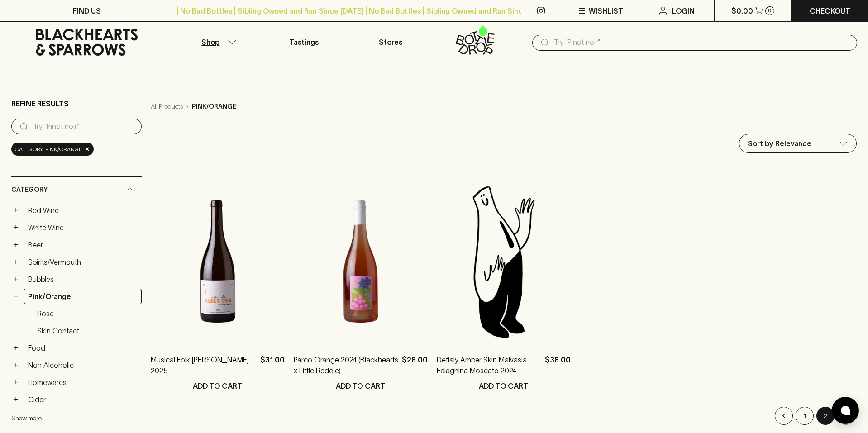 The width and height of the screenshot is (868, 433). Describe the element at coordinates (702, 43) in the screenshot. I see `input: Try "Pinot noir"` at that location.